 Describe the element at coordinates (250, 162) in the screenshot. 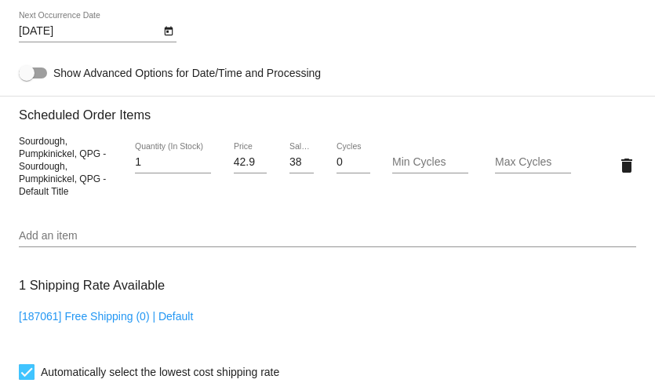

I see `input: Price` at that location.